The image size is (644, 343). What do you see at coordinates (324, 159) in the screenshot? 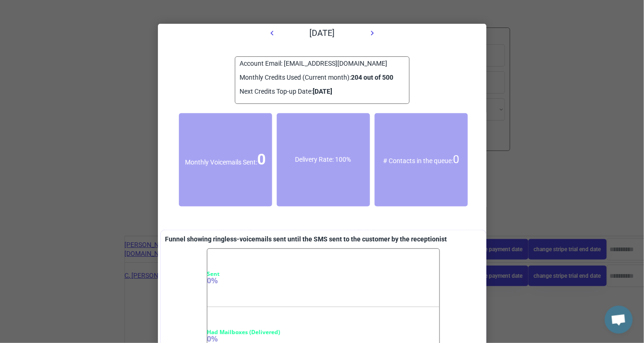
I see `div: % of contacts who received a ringless voicemail` at bounding box center [324, 159].